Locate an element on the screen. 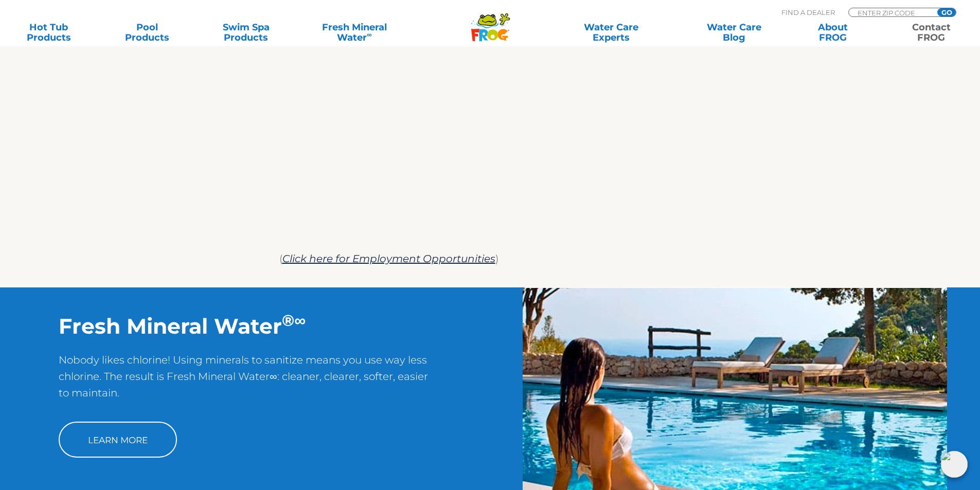 The image size is (980, 490). a: Swim SpaProducts is located at coordinates (246, 32).